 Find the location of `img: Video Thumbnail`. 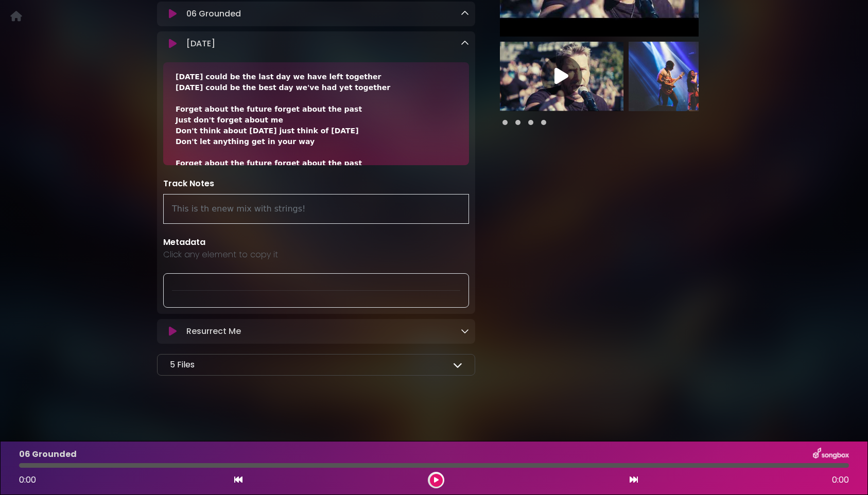

img: Video Thumbnail is located at coordinates (562, 76).